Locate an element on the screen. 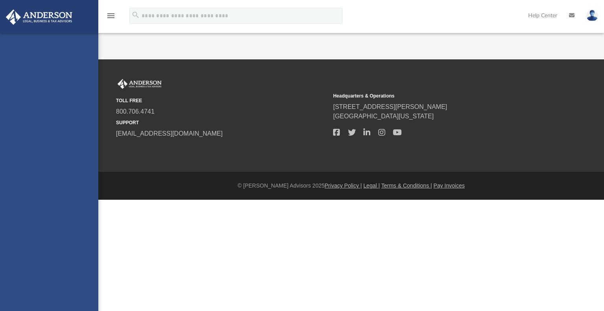 This screenshot has width=604, height=311. a: Terms & Conditions | is located at coordinates (406, 185).